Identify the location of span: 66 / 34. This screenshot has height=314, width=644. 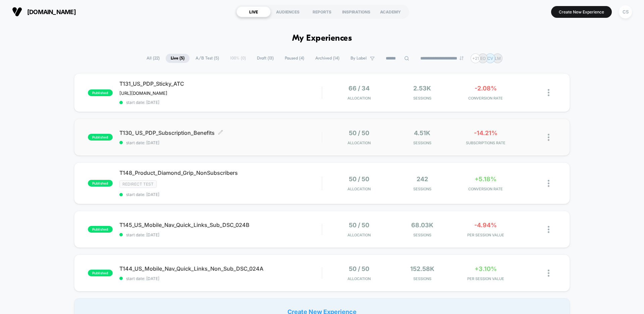
(359, 88).